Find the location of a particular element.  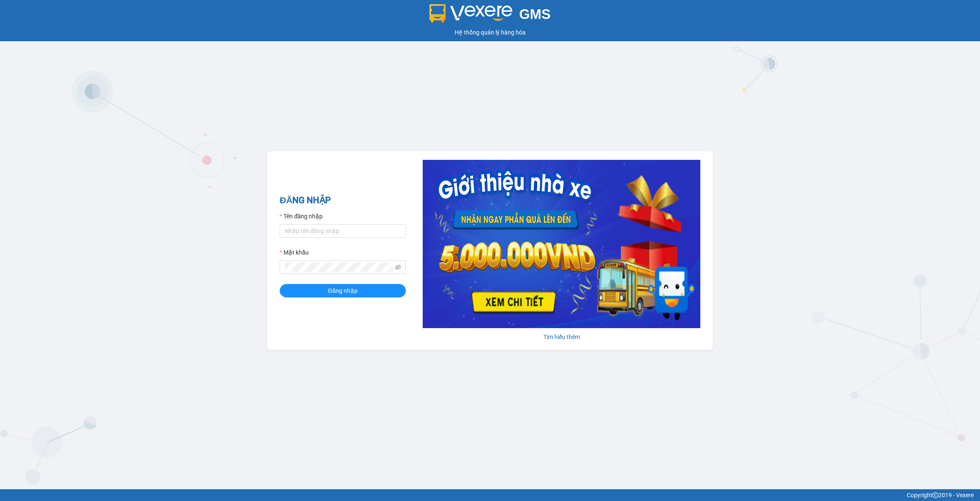

h2: ĐĂNG NHẬP is located at coordinates (343, 201).